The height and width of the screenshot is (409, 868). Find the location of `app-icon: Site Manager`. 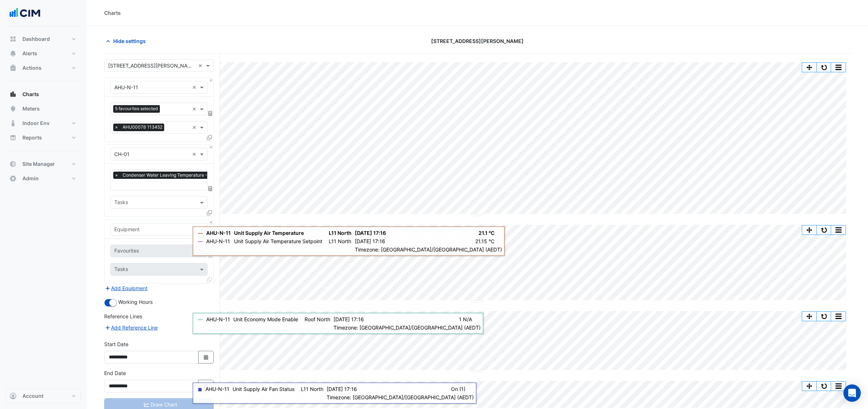

app-icon: Site Manager is located at coordinates (13, 164).